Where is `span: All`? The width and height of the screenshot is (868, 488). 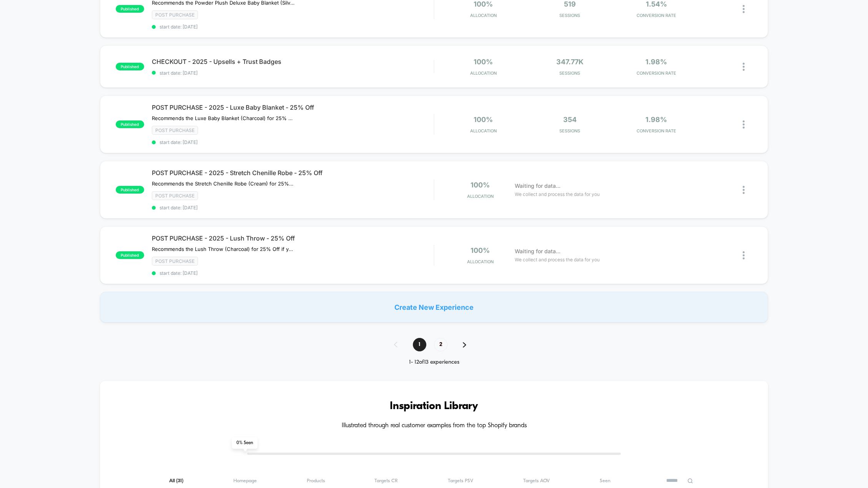 span: All is located at coordinates (176, 481).